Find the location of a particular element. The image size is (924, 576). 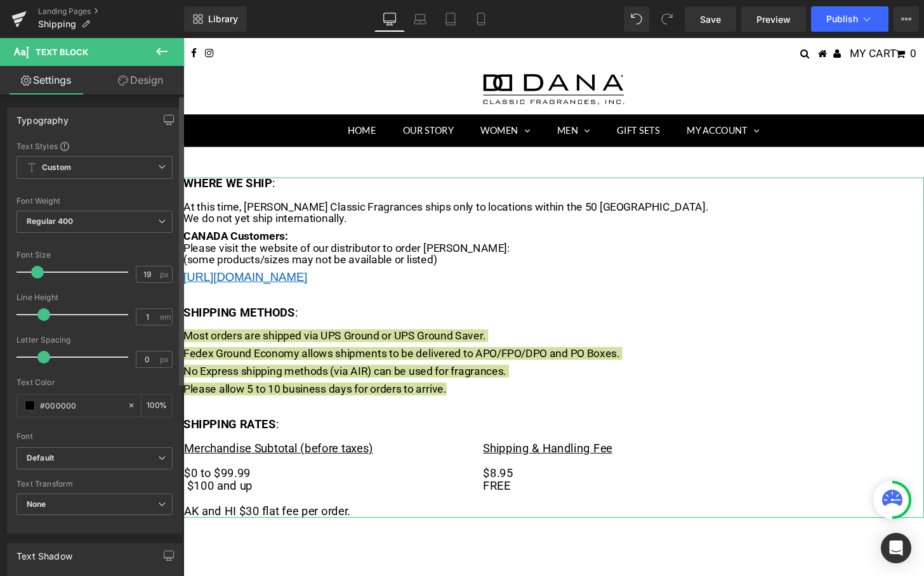

b: None is located at coordinates (36, 504).